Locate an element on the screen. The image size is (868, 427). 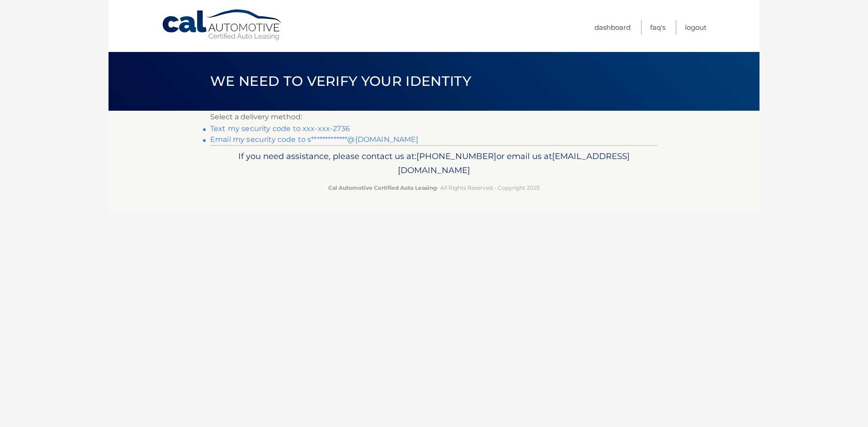
a: Dashboard is located at coordinates (612, 27).